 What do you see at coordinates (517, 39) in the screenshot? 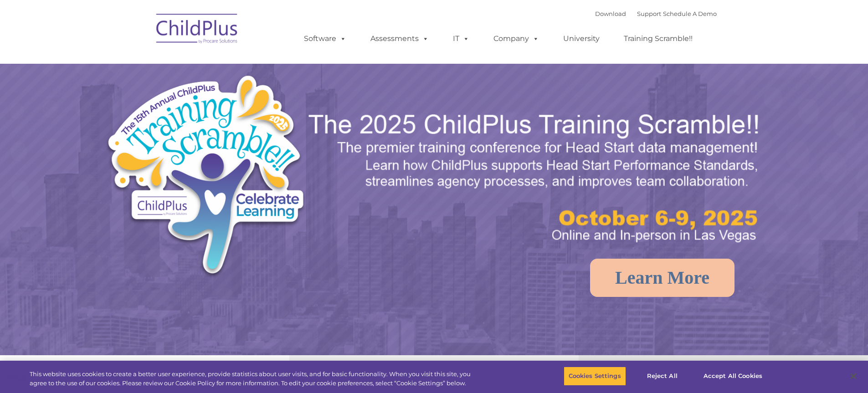
I see `a: Company` at bounding box center [517, 39].